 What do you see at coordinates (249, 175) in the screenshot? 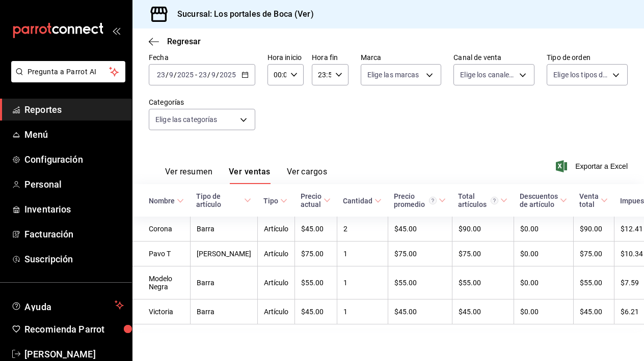
I see `button: Ver ventas` at bounding box center [249, 175].